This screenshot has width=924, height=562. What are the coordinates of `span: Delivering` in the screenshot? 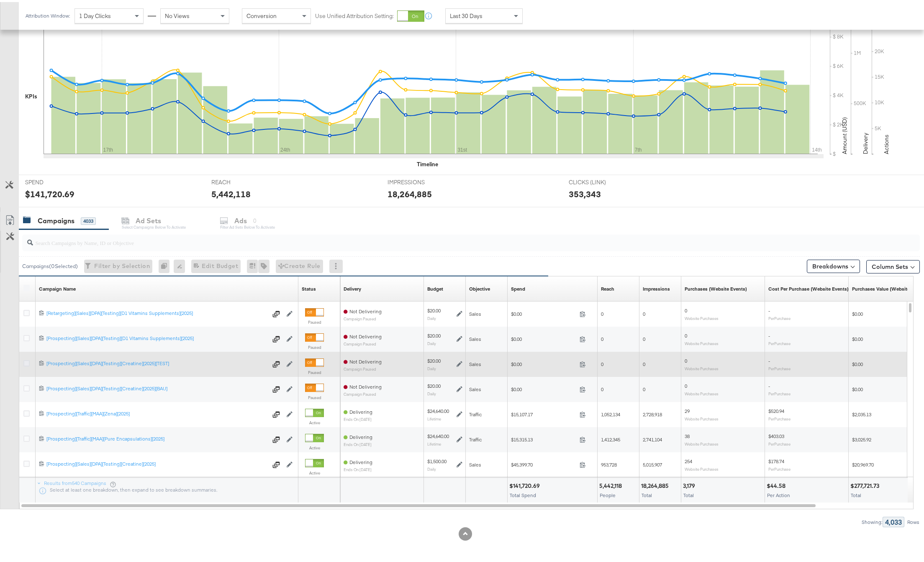 It's located at (360, 434).